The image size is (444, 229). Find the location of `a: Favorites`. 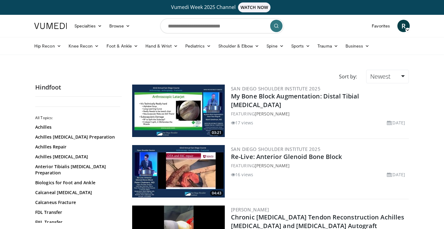

a: Favorites is located at coordinates (380, 26).